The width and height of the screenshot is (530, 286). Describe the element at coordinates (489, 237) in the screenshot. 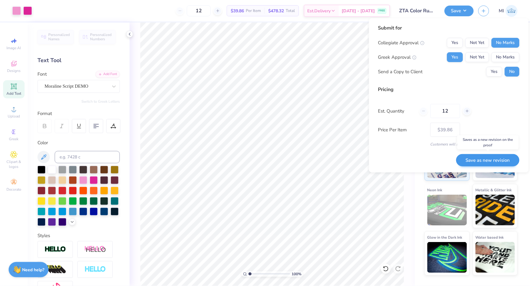

I see `span: Water based Ink` at that location.